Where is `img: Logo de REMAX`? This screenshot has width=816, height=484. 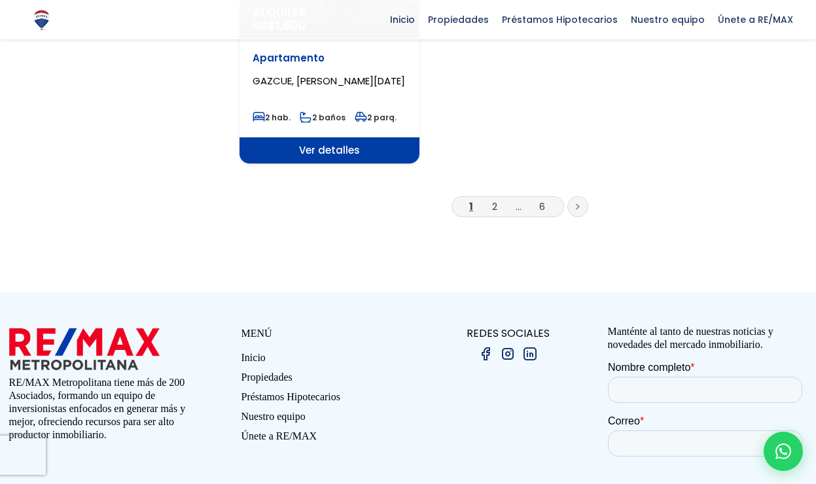 img: Logo de REMAX is located at coordinates (41, 20).